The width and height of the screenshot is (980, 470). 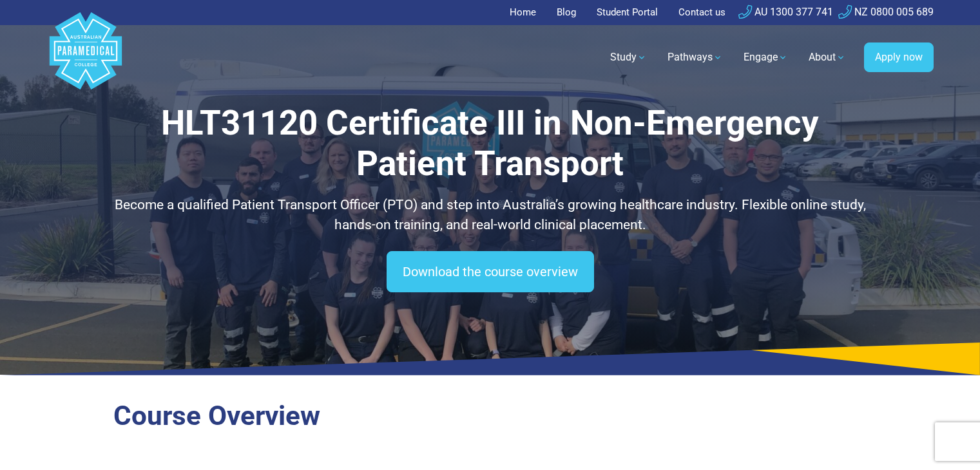 What do you see at coordinates (86, 57) in the screenshot?
I see `a: Australian Paramedical College` at bounding box center [86, 57].